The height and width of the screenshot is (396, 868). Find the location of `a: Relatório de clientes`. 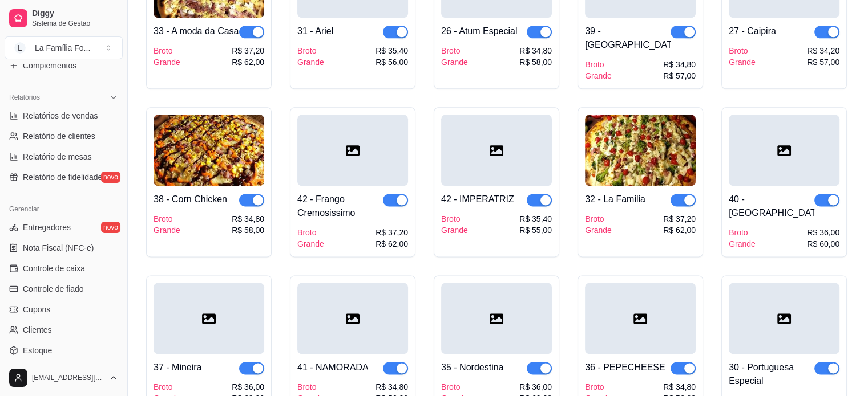

a: Relatório de clientes is located at coordinates (63, 136).